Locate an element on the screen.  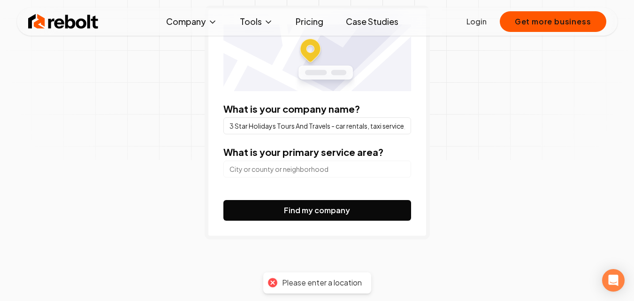
a: Login is located at coordinates (476, 22).